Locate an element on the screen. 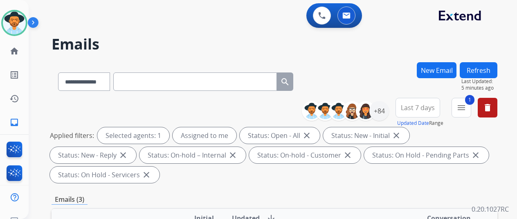  span: Last Updated: is located at coordinates (480, 81).